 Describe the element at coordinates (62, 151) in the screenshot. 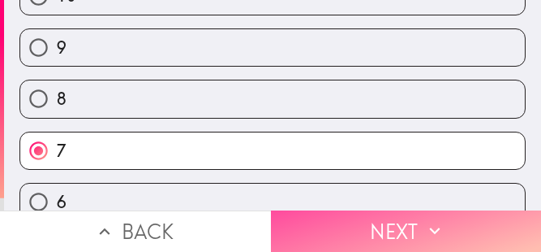

I see `span: 7` at that location.